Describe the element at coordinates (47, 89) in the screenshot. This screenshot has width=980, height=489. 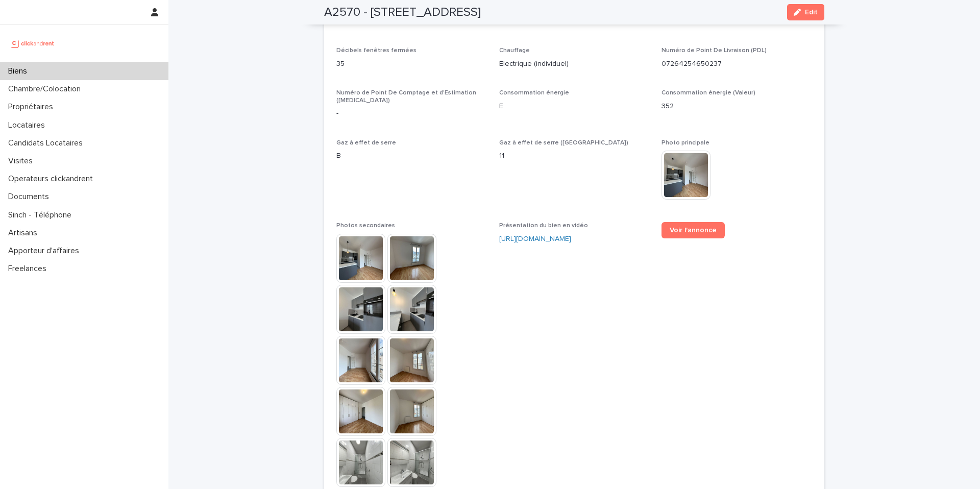
I see `p: Chambre/Colocation` at that location.